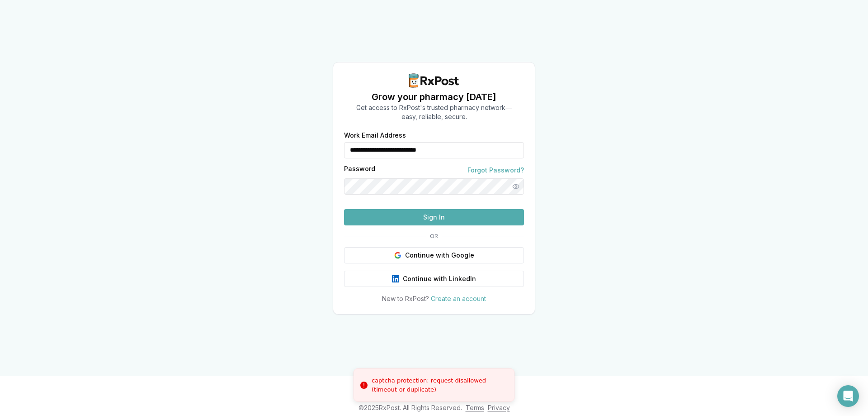  I want to click on button: Continue with LinkedIn, so click(434, 279).